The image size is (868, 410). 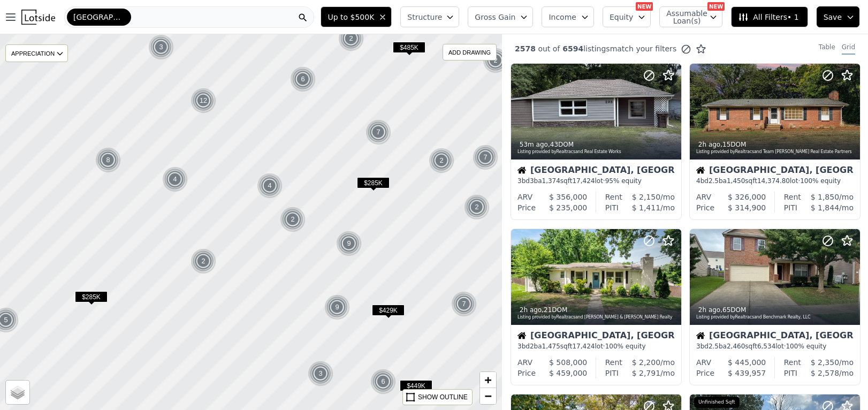 I want to click on button: Gross Gain, so click(x=500, y=16).